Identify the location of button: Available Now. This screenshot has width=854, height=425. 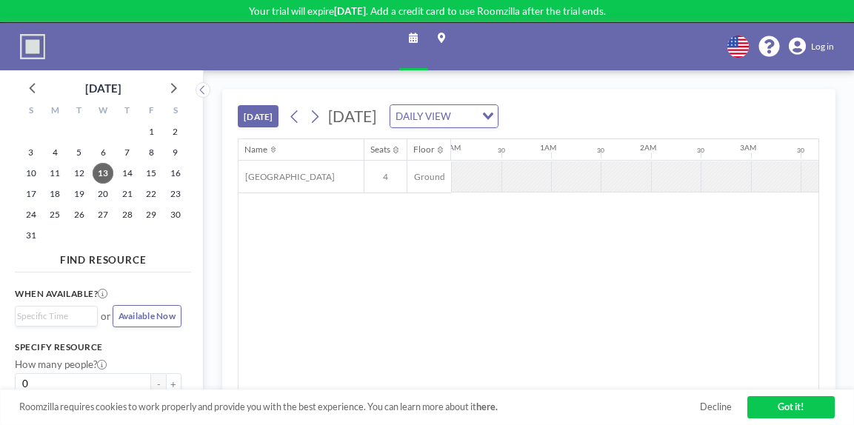
(147, 316).